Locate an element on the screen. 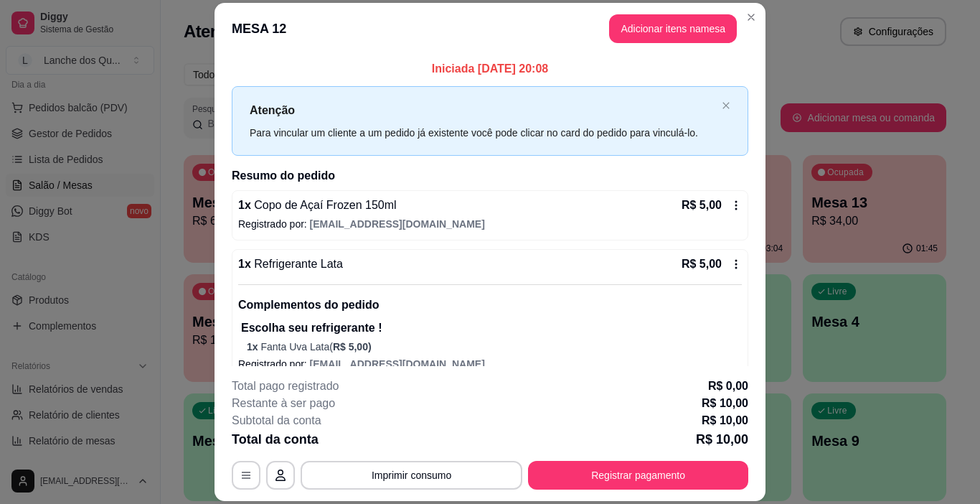 This screenshot has height=504, width=980. span: 1 x is located at coordinates (253, 347).